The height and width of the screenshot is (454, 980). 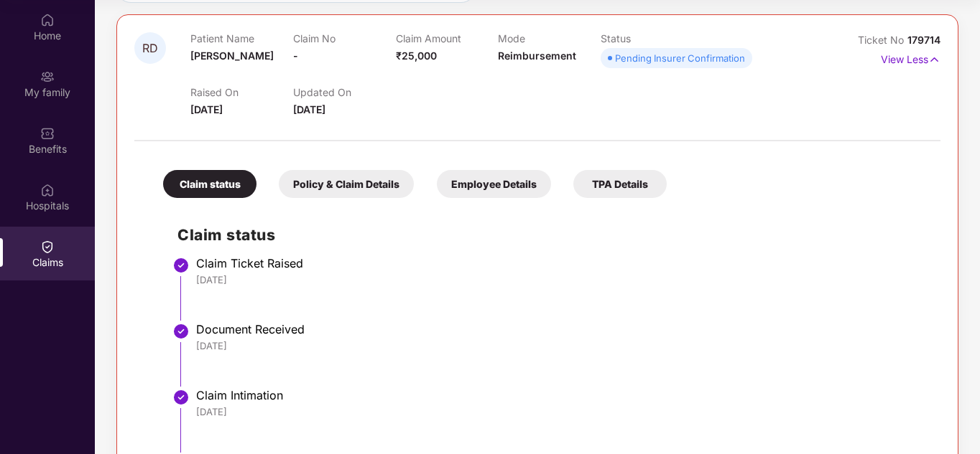 I want to click on p: Claim No, so click(x=344, y=38).